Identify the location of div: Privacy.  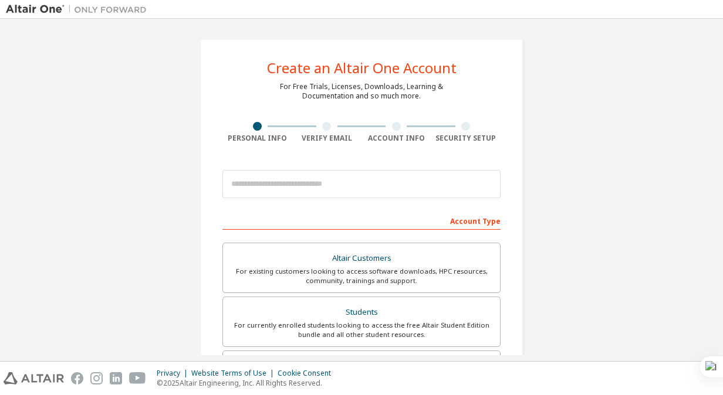
(174, 374).